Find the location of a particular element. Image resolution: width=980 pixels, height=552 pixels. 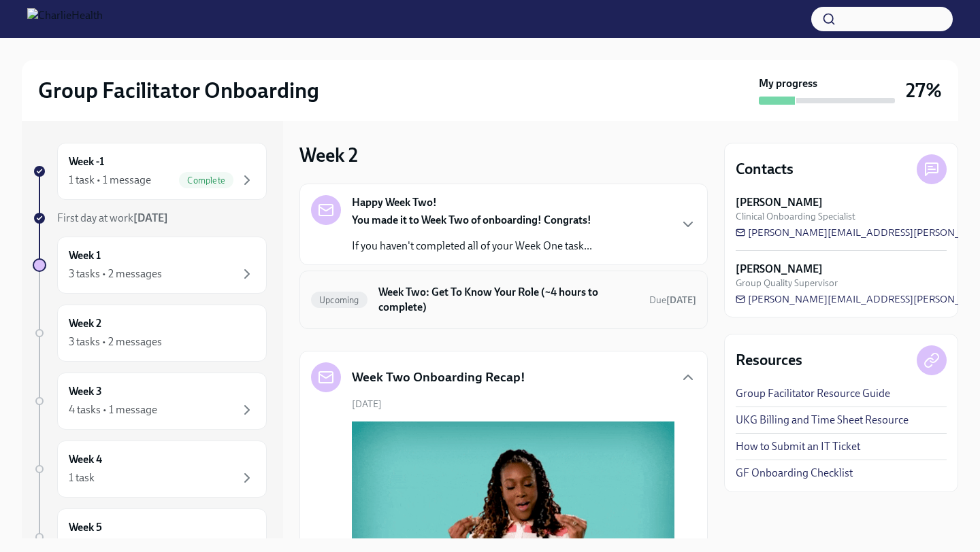

p: If you haven't completed all of your Week One task... is located at coordinates (471, 246).